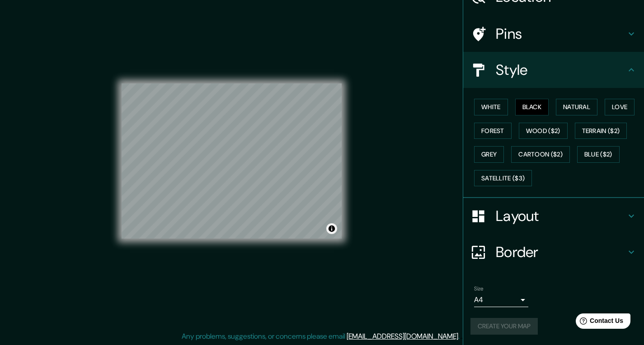 The width and height of the screenshot is (644, 345). I want to click on button: Cartoon ($2), so click(540, 155).